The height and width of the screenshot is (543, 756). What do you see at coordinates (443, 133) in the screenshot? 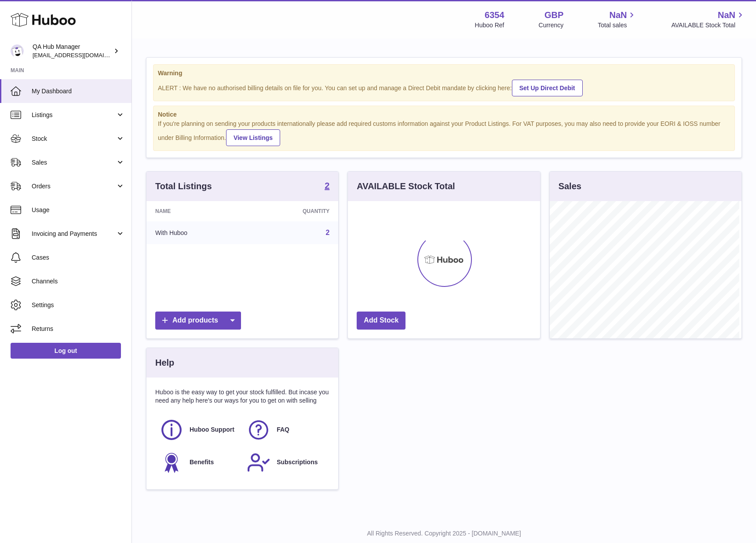
I see `div: If you're planning on sending your products internationally please add required customs informati...` at bounding box center [443, 133].